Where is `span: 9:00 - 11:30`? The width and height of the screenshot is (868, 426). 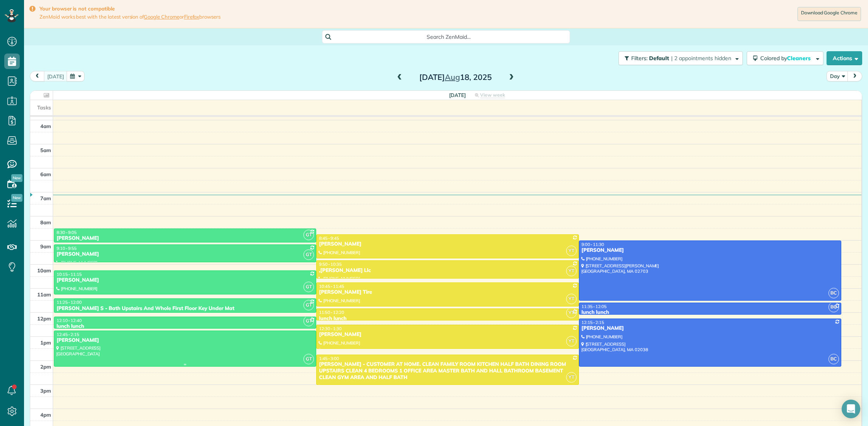 span: 9:00 - 11:30 is located at coordinates (593, 244).